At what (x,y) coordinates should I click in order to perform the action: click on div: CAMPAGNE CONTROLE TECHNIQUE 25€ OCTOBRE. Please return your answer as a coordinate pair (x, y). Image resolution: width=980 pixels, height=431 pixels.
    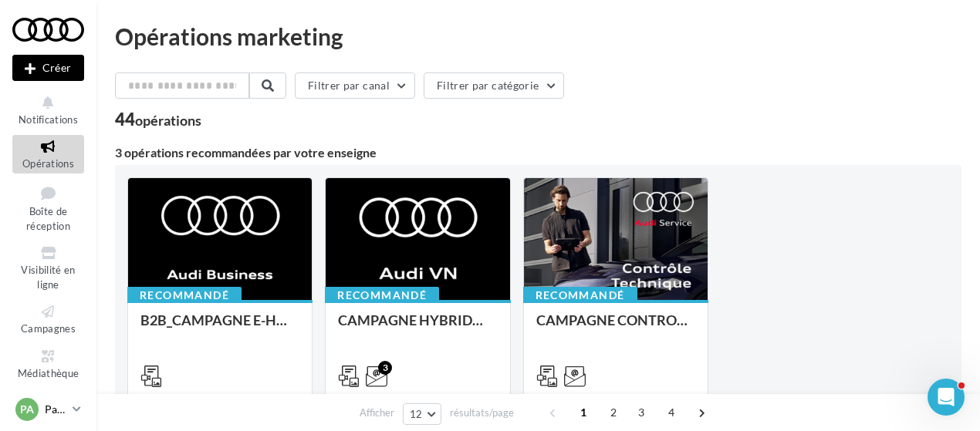
    Looking at the image, I should click on (616, 327).